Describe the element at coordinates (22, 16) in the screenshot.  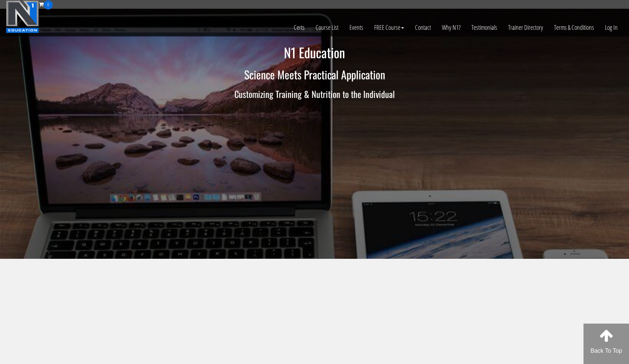
I see `img: n1-education` at that location.